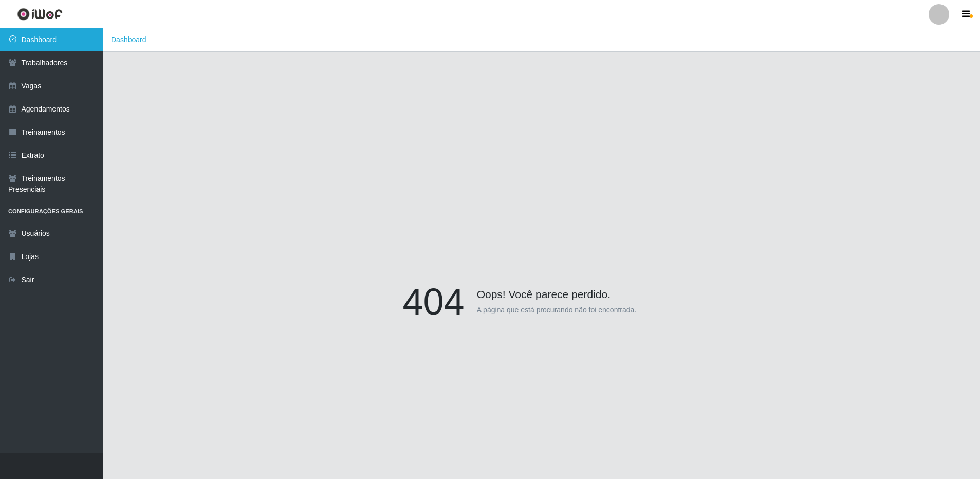 The image size is (980, 479). What do you see at coordinates (557, 310) in the screenshot?
I see `p: A página que está procurando não foi encontrada.` at bounding box center [557, 310].